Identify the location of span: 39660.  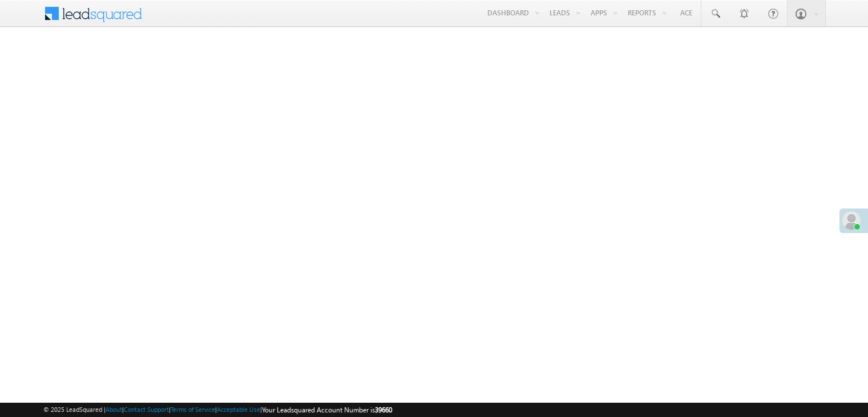
(383, 409).